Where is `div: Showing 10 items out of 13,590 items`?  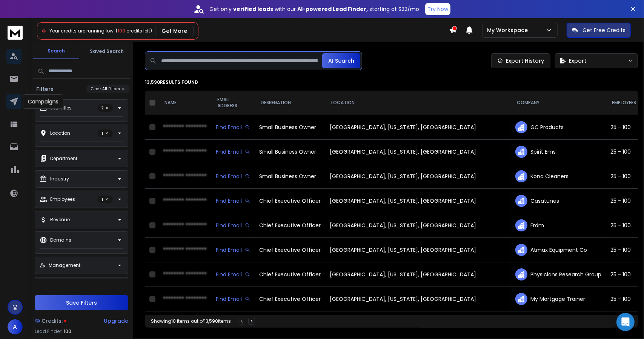 div: Showing 10 items out of 13,590 items is located at coordinates (191, 322).